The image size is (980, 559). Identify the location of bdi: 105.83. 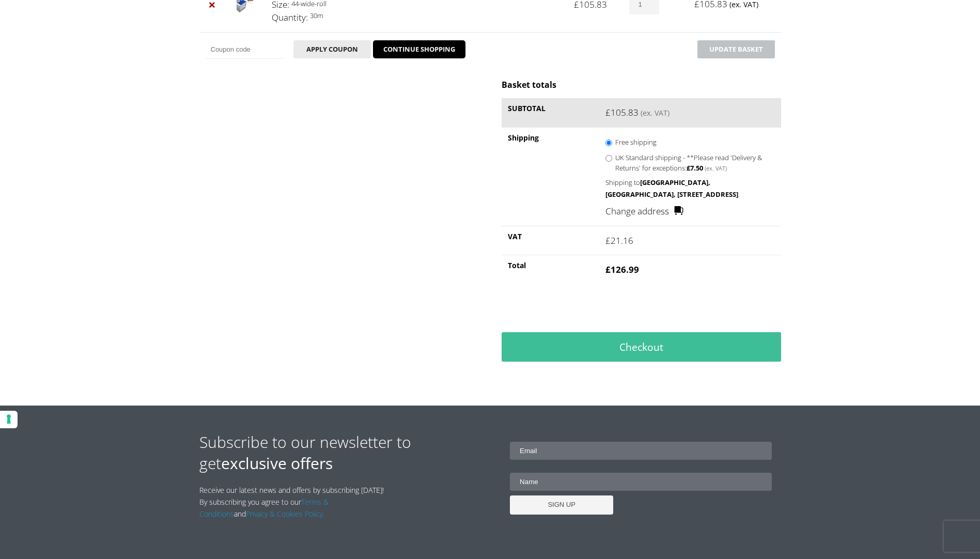
(622, 113).